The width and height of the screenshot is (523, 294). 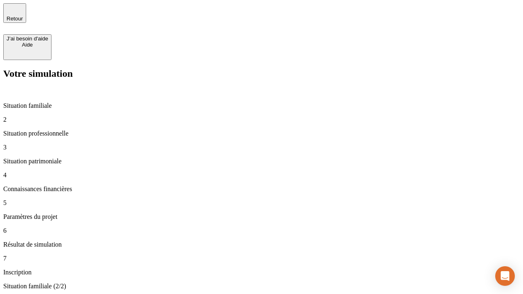 I want to click on div: Open Intercom Messenger, so click(x=505, y=276).